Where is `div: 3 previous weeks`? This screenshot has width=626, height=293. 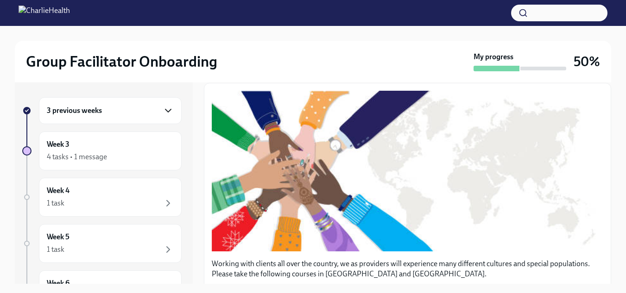 div: 3 previous weeks is located at coordinates (110, 111).